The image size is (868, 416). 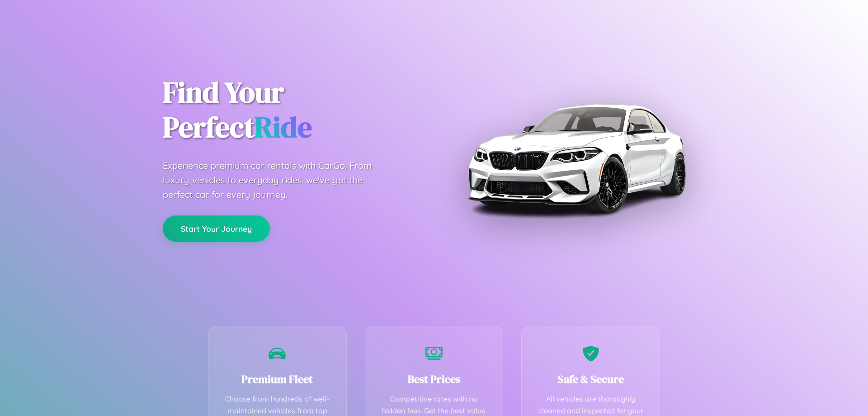 What do you see at coordinates (434, 379) in the screenshot?
I see `h3: Best Prices` at bounding box center [434, 379].